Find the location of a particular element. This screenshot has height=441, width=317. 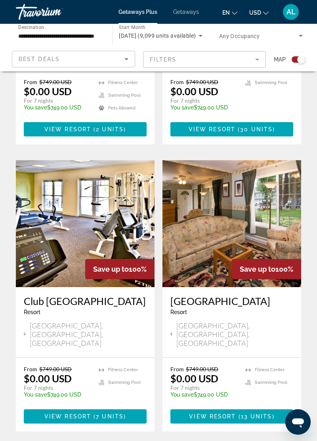

span: 13 units is located at coordinates (257, 416).